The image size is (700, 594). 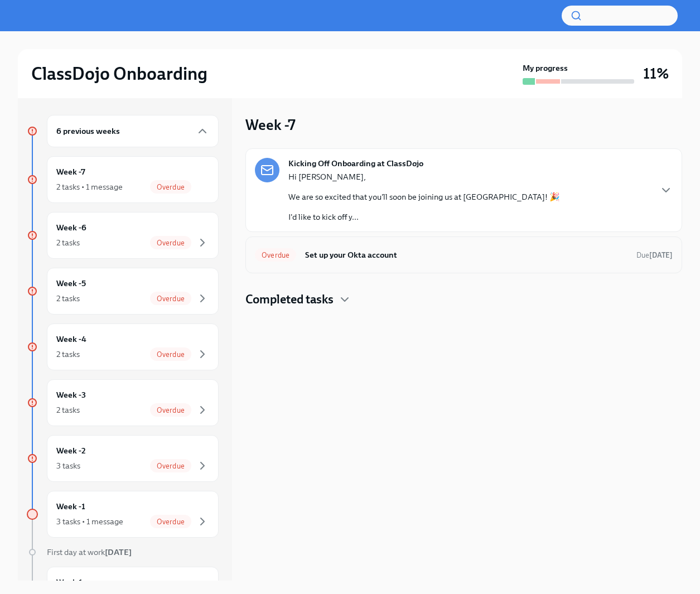 I want to click on a: Week -42 tasksOverdue, so click(x=123, y=347).